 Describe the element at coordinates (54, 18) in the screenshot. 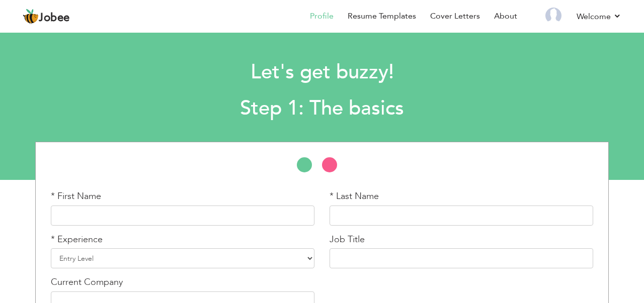

I see `span: Jobee` at that location.